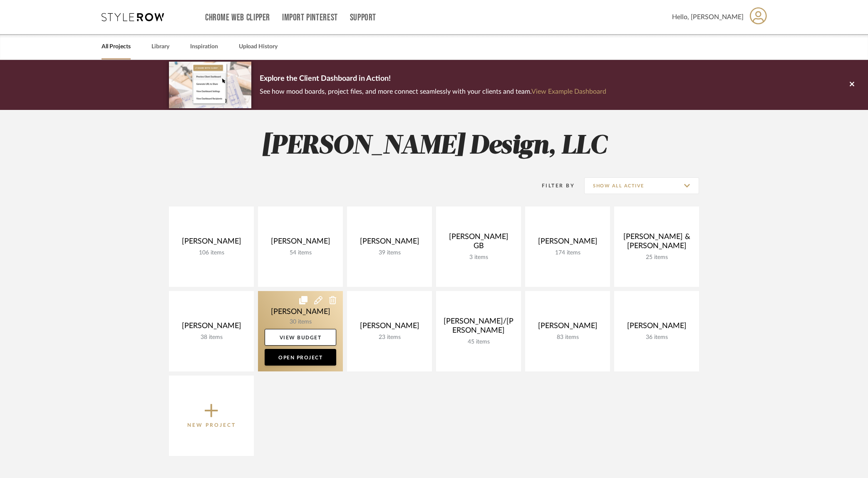 This screenshot has height=478, width=868. What do you see at coordinates (479, 342) in the screenshot?
I see `div: 45 items` at bounding box center [479, 342].